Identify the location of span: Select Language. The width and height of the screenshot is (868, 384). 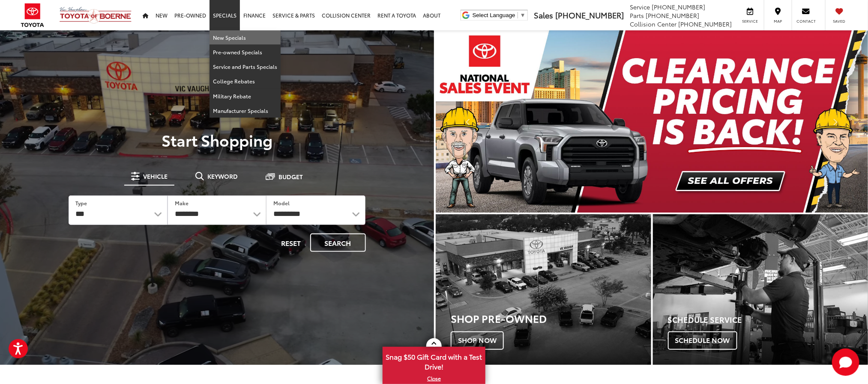
(494, 15).